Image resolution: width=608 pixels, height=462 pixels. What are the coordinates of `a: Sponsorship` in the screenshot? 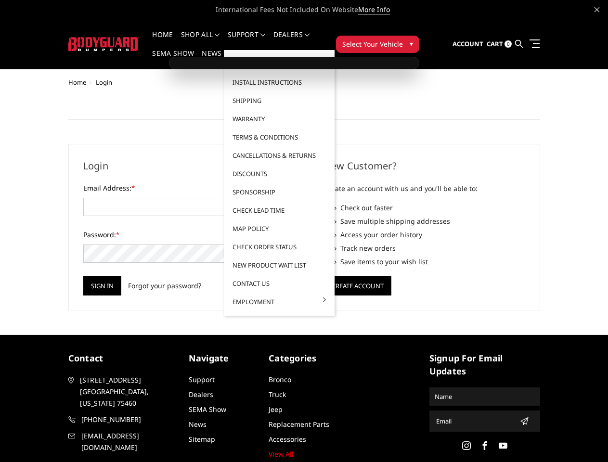 It's located at (279, 192).